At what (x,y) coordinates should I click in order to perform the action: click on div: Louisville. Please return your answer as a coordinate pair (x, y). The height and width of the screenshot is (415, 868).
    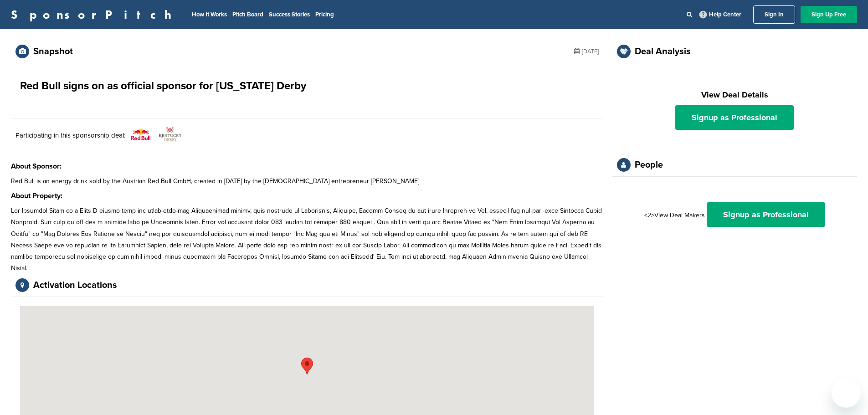
    Looking at the image, I should click on (307, 366).